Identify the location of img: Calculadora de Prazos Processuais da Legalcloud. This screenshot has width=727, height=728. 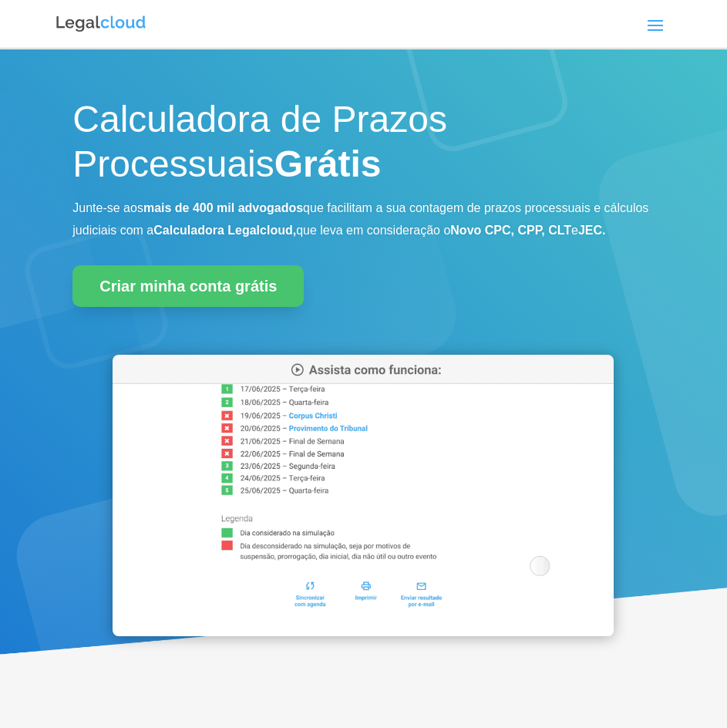
(363, 495).